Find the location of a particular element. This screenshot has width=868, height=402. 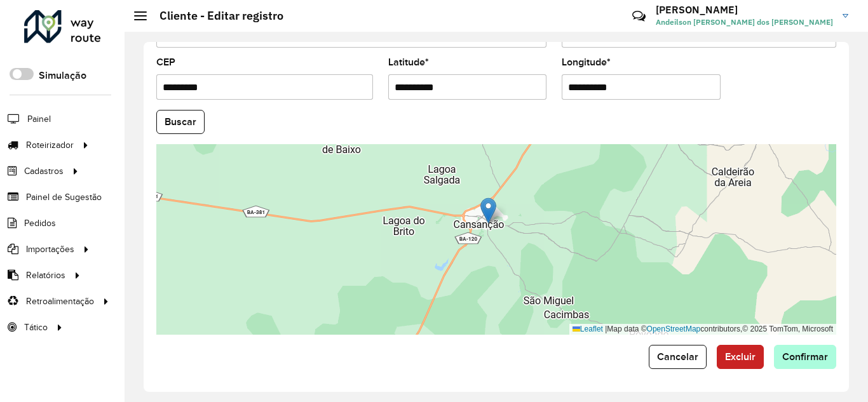

button: Buscar is located at coordinates (180, 122).